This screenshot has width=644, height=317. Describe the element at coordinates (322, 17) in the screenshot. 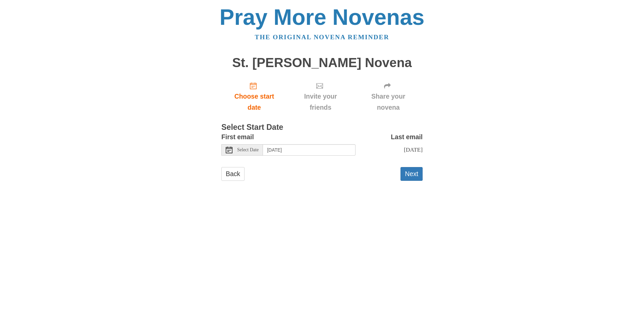

I see `a: Pray More Novenas` at that location.